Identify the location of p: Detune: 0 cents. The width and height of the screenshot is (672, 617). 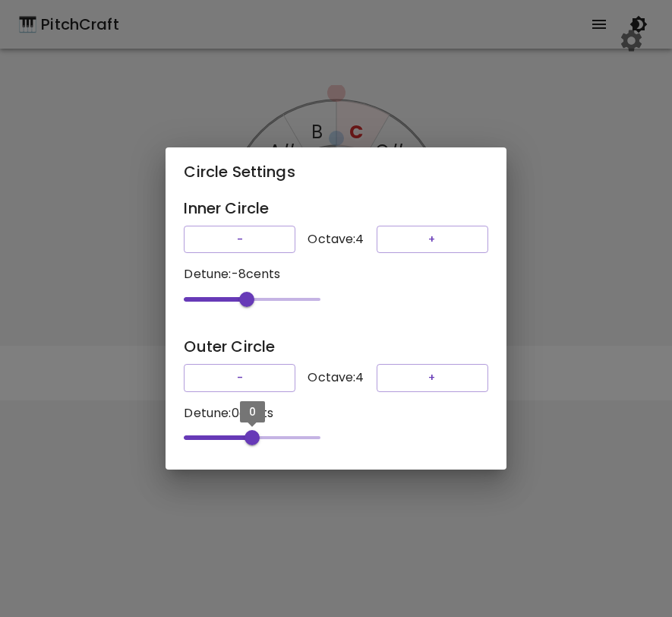
(336, 413).